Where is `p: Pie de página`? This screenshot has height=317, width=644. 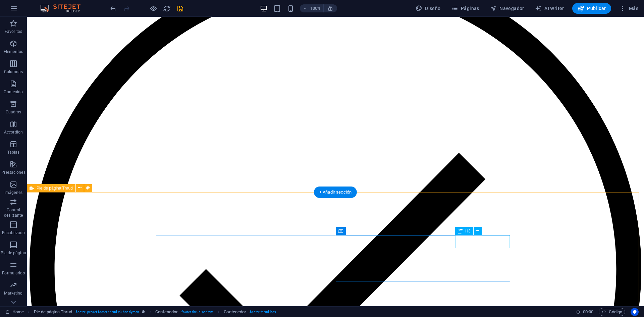 p: Pie de página is located at coordinates (13, 252).